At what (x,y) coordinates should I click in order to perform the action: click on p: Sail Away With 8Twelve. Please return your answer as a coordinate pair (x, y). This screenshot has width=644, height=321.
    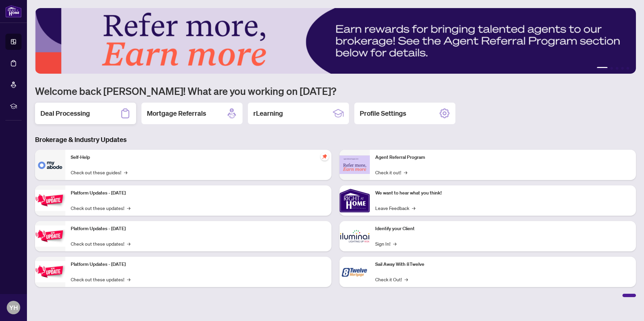
    Looking at the image, I should click on (503, 264).